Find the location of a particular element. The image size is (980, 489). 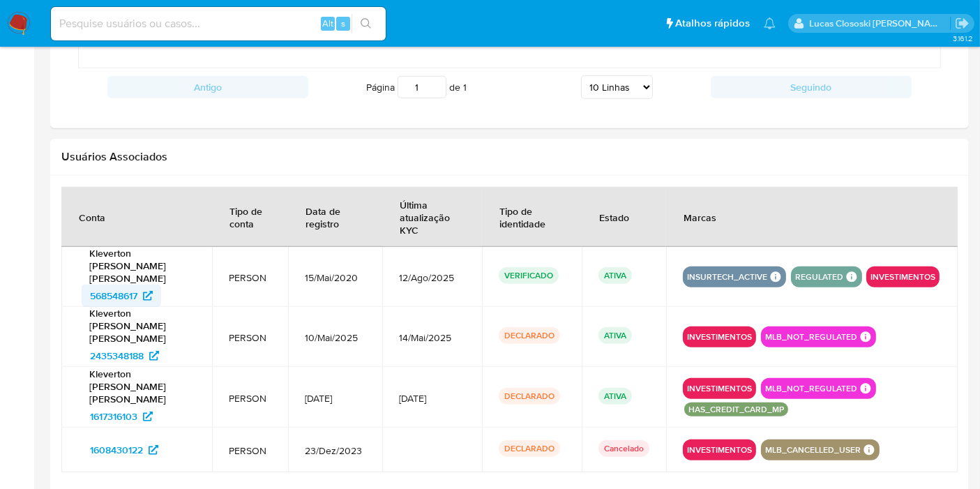

span: s is located at coordinates (343, 23).